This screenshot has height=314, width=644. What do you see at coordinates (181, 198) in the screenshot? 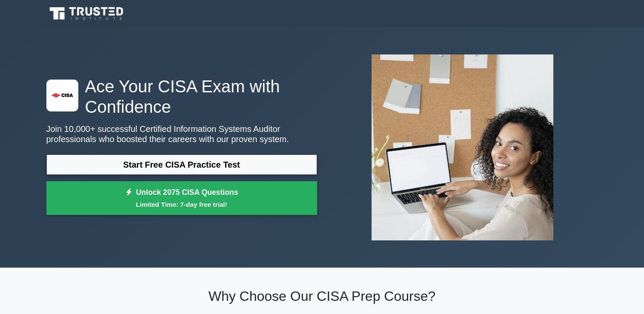
I see `a: Unlock 2075 CISA QuestionsLimited Time: 7-day free trial!` at bounding box center [181, 198].